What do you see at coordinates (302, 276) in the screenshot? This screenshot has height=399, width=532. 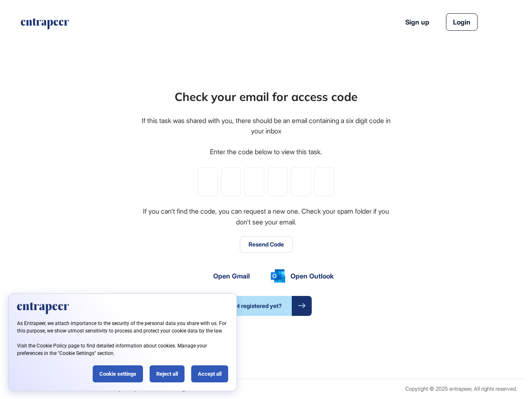 I see `a: Open Outlook` at bounding box center [302, 276].